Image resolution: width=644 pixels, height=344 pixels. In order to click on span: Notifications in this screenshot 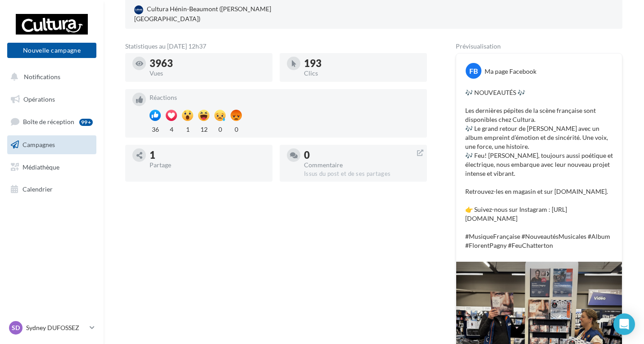, I will do `click(42, 76)`.